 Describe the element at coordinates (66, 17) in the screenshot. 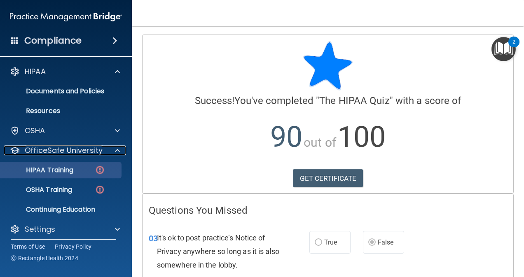

I see `img: PMB logo` at that location.